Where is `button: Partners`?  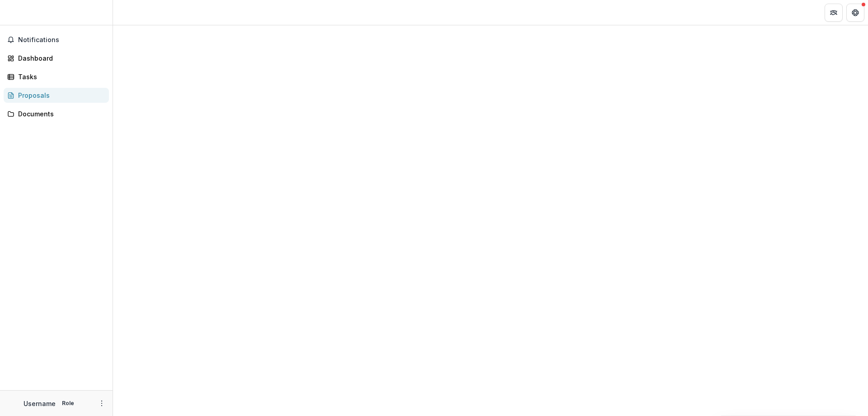 button: Partners is located at coordinates (833, 12).